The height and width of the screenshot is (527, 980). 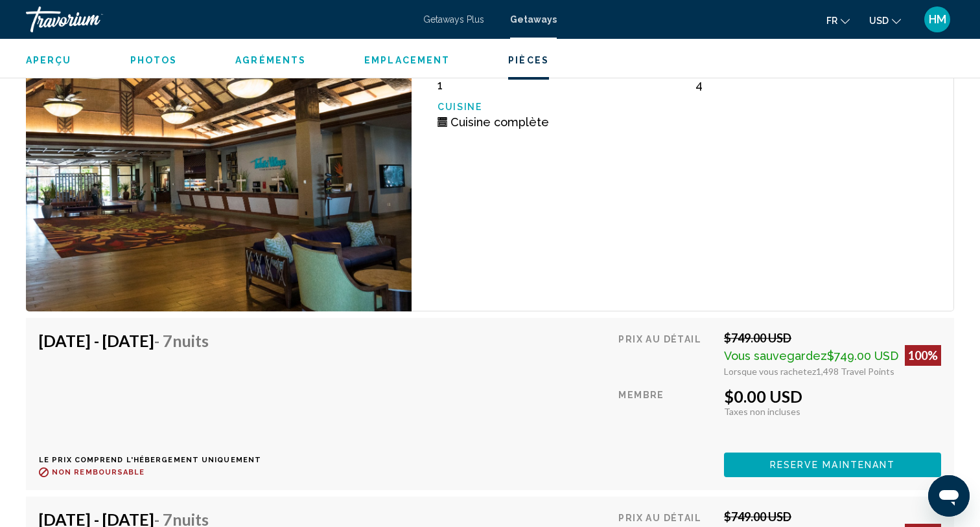 What do you see at coordinates (190, 341) in the screenshot?
I see `span: nuits` at bounding box center [190, 341].